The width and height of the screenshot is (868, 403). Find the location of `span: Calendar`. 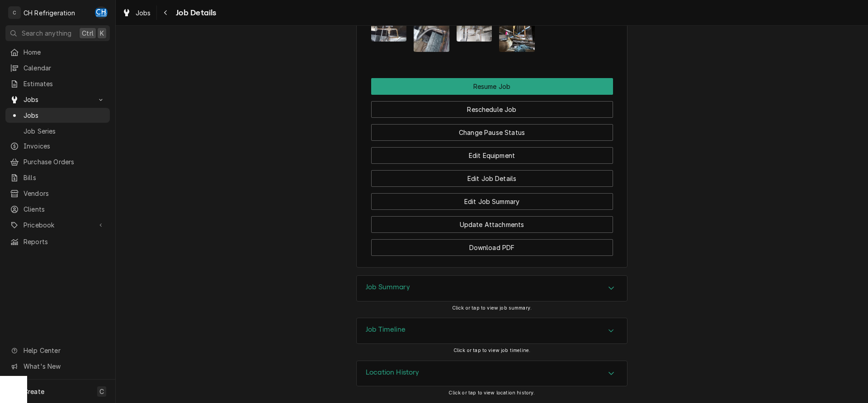

span: Calendar is located at coordinates (64, 68).